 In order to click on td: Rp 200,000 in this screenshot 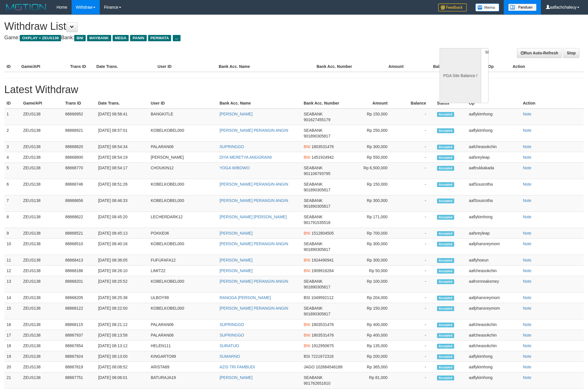, I will do `click(372, 357)`.